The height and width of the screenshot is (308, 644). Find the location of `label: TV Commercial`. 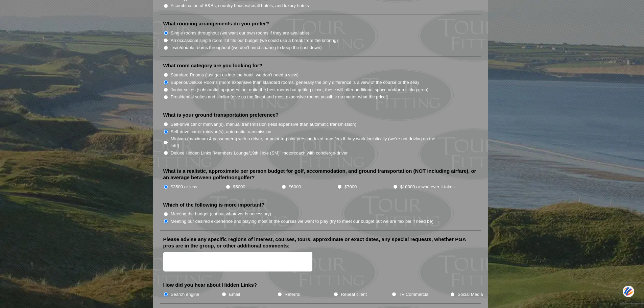

label: TV Commercial is located at coordinates (414, 294).